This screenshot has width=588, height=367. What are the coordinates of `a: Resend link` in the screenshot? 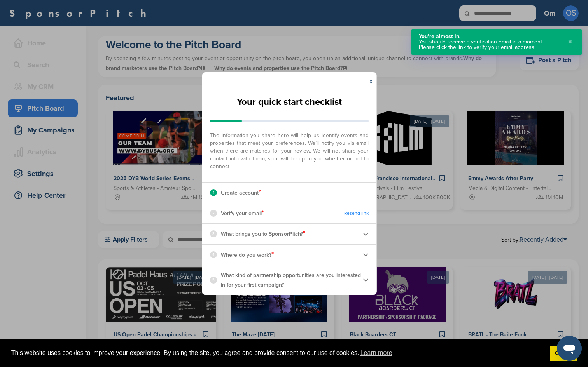 It's located at (356, 214).